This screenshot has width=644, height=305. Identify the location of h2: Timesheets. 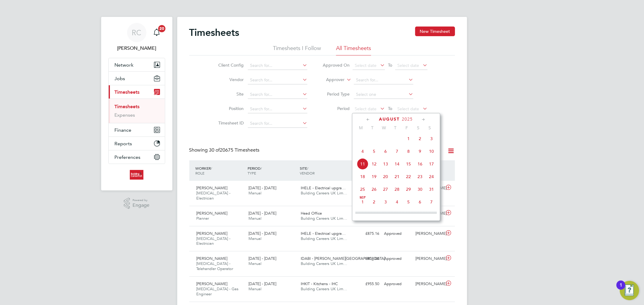
(214, 33).